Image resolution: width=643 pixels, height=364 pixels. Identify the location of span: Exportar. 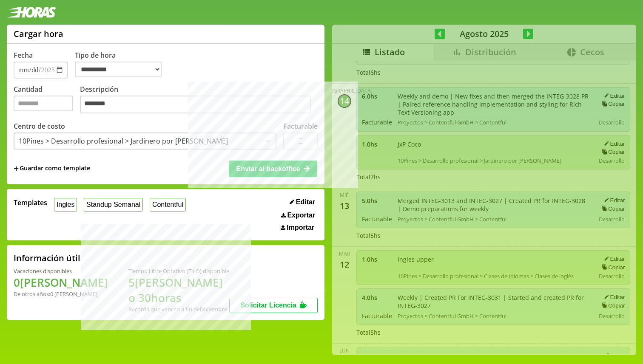
(301, 215).